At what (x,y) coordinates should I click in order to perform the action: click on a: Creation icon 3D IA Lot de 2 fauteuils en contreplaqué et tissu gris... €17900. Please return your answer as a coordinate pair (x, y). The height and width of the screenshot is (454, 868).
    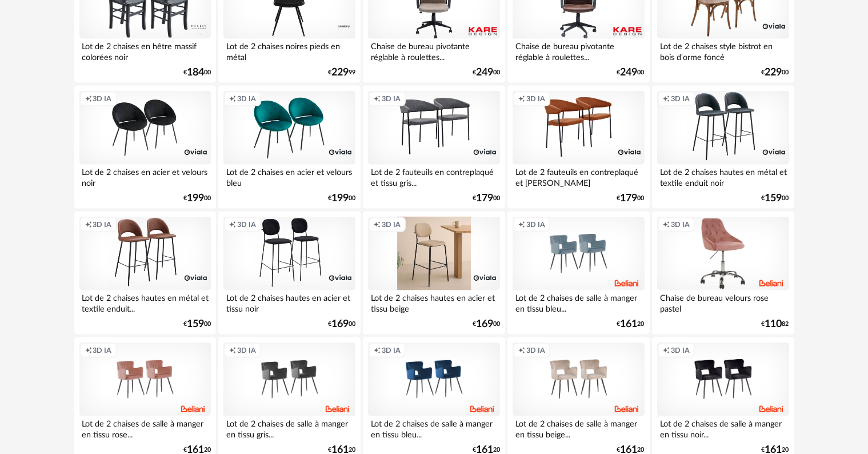
    Looking at the image, I should click on (434, 148).